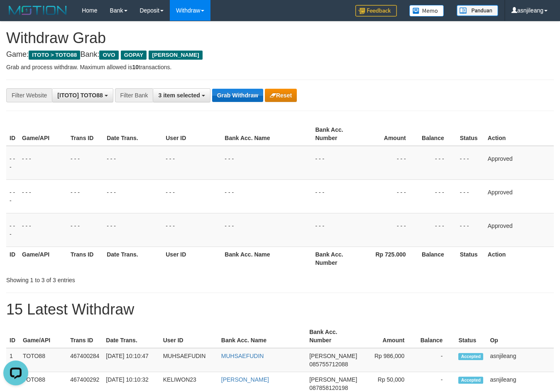  I want to click on img: MOTION_logo.png, so click(38, 11).